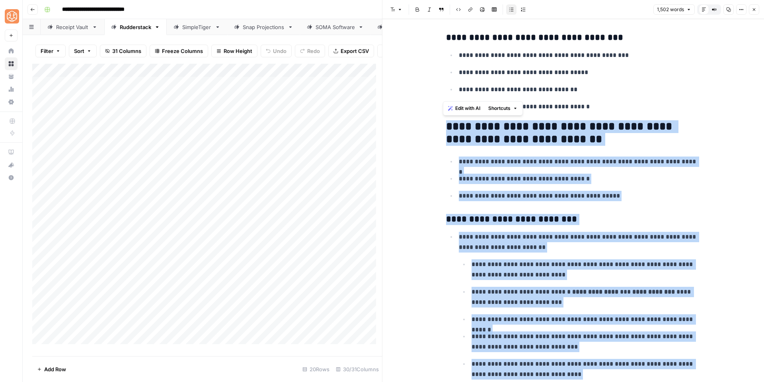 This screenshot has height=382, width=764. Describe the element at coordinates (468, 108) in the screenshot. I see `span: Edit with AI` at that location.